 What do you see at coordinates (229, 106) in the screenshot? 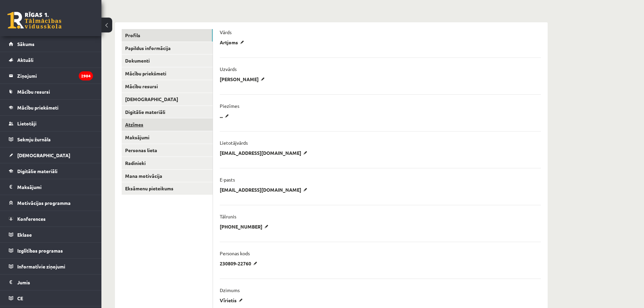
I see `p: Piezīmes` at bounding box center [229, 106].